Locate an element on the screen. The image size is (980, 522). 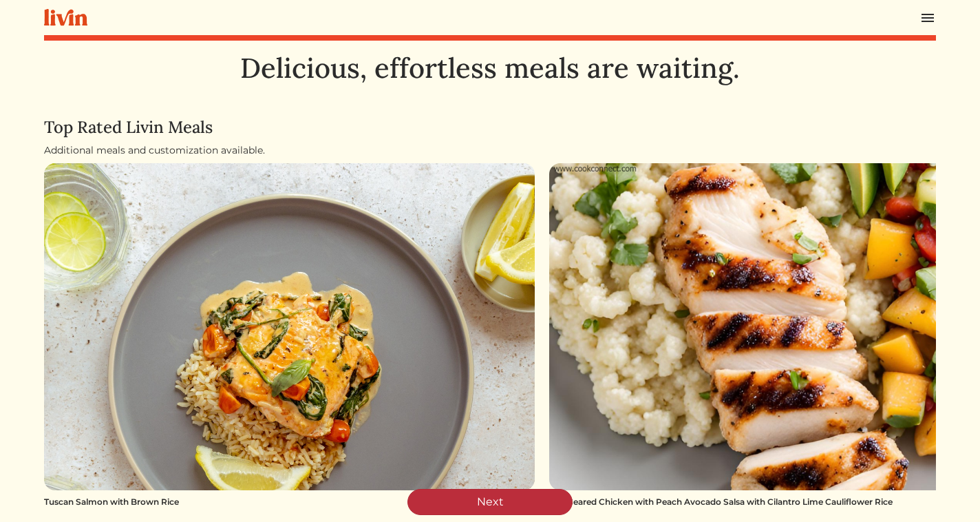
h1: Delicious, effortless meals are waiting. is located at coordinates (490, 68).